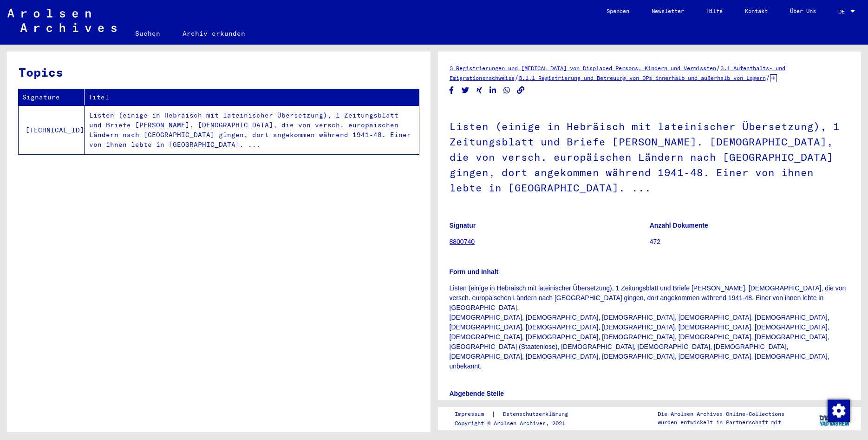 The height and width of the screenshot is (440, 868). I want to click on a: Datenschutzerklärung, so click(537, 414).